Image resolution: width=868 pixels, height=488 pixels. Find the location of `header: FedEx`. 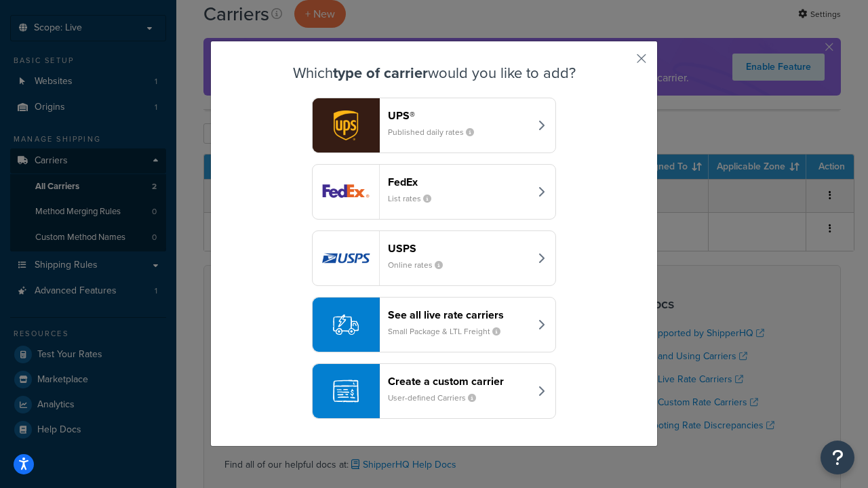

header: FedEx is located at coordinates (458, 182).